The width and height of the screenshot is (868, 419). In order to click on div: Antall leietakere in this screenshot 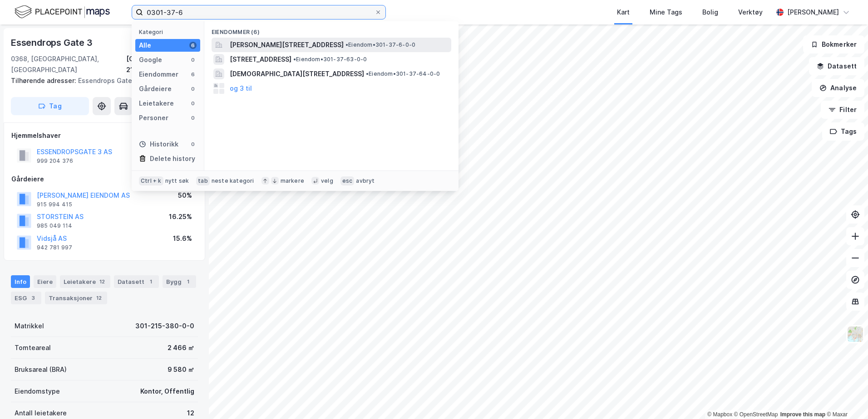, I will do `click(41, 413)`.